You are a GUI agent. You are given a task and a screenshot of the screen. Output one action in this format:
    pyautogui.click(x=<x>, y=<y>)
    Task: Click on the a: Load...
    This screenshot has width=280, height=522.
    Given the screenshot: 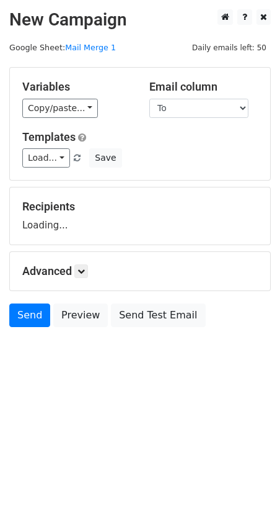 What is the action you would take?
    pyautogui.click(x=46, y=158)
    